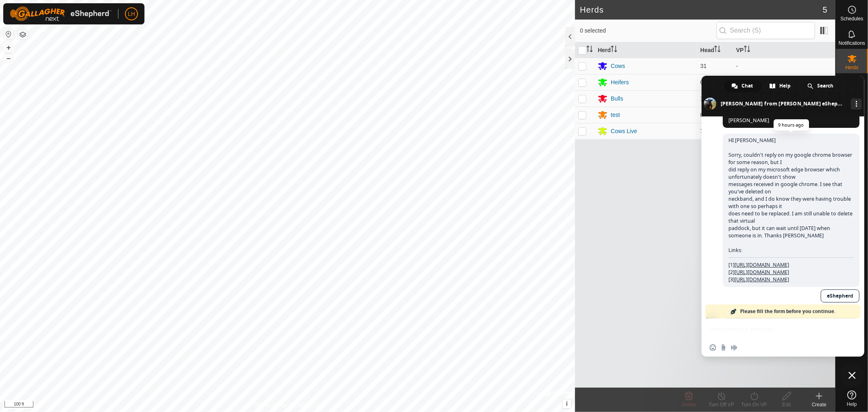 This screenshot has width=868, height=412. I want to click on span: 31, so click(703, 66).